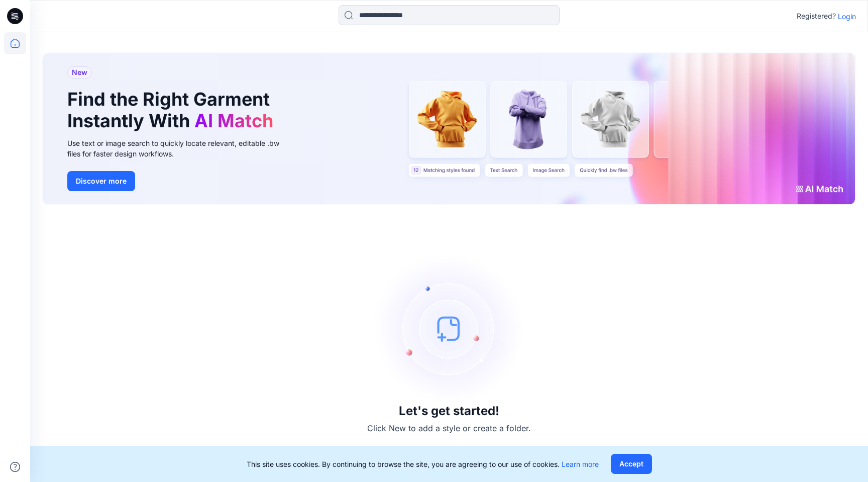  I want to click on button: Discover more, so click(101, 181).